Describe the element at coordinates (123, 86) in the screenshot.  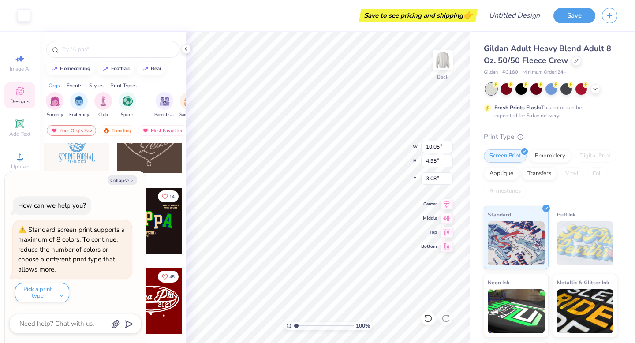
I see `div: Print Types` at that location.